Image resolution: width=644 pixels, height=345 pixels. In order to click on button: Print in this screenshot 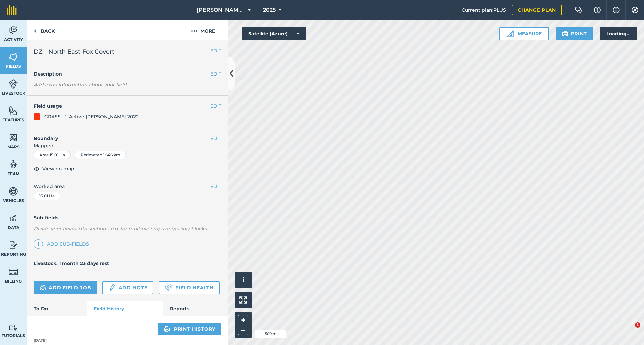, I will do `click(575, 34)`.